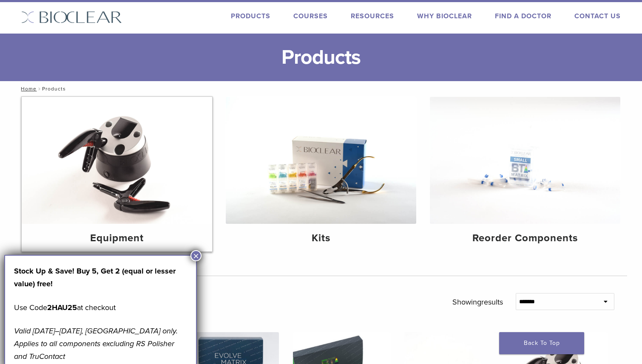  I want to click on strong: Stock Up & Save! Buy 5, Get 2 (equal or lesser value) free!, so click(95, 278).